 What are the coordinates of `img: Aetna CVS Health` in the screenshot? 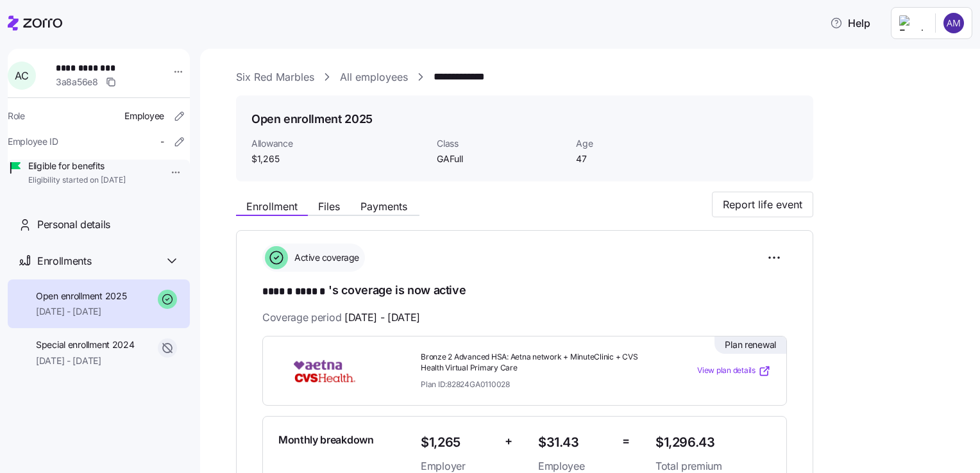 It's located at (324, 371).